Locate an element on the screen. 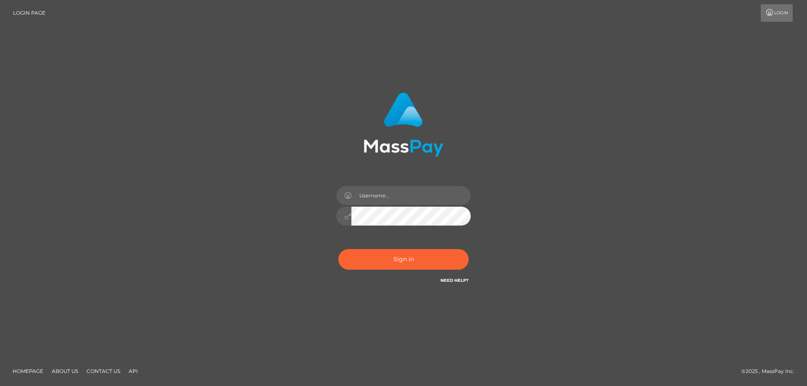 Image resolution: width=807 pixels, height=386 pixels. a: Contact Us is located at coordinates (103, 371).